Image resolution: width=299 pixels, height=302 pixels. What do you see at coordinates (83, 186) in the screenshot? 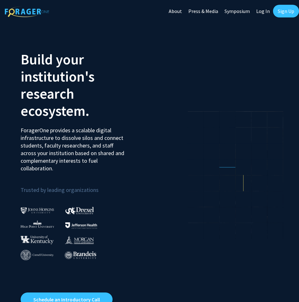
I see `p: Trusted by leading organizations` at bounding box center [83, 186].